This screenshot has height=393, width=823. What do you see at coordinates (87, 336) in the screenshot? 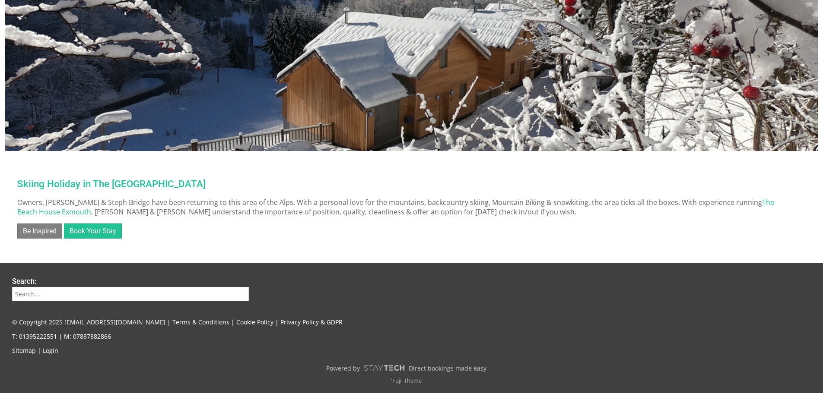
I see `a: M: 07887882866` at bounding box center [87, 336].